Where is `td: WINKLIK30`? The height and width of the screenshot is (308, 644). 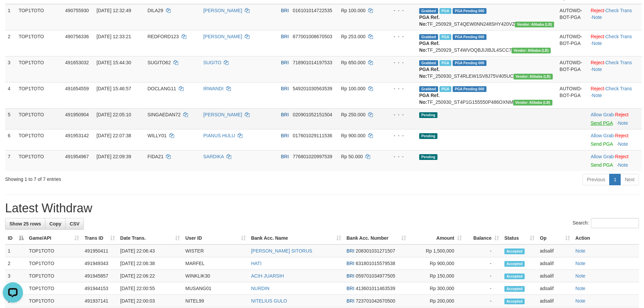 td: WINKLIK30 is located at coordinates (215, 276).